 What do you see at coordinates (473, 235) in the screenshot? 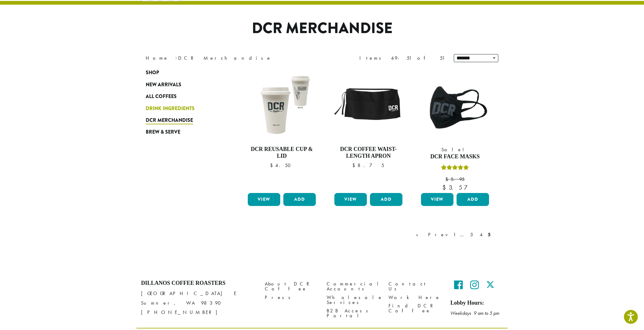
I see `a: 3` at bounding box center [473, 235].